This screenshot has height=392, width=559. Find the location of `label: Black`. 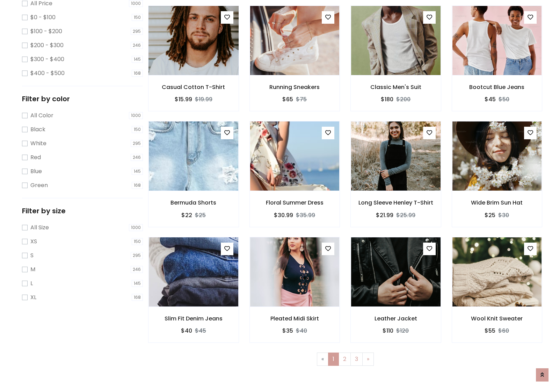

label: Black is located at coordinates (38, 130).